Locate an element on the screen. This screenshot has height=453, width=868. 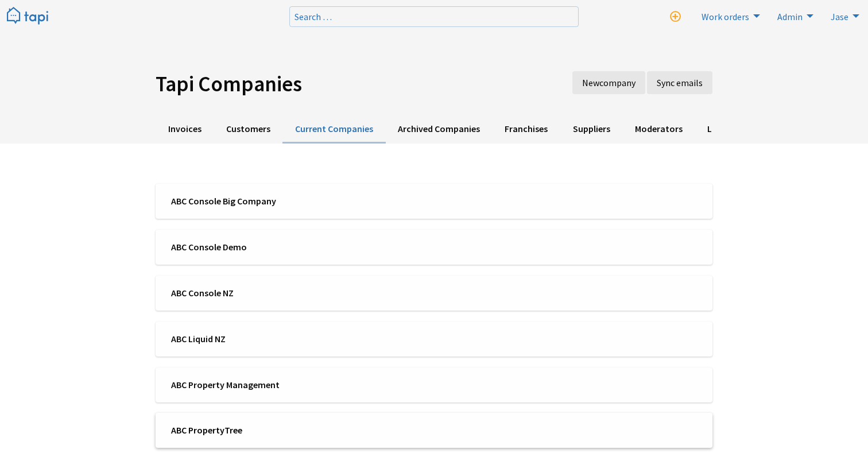
i: New work order is located at coordinates (675, 17).